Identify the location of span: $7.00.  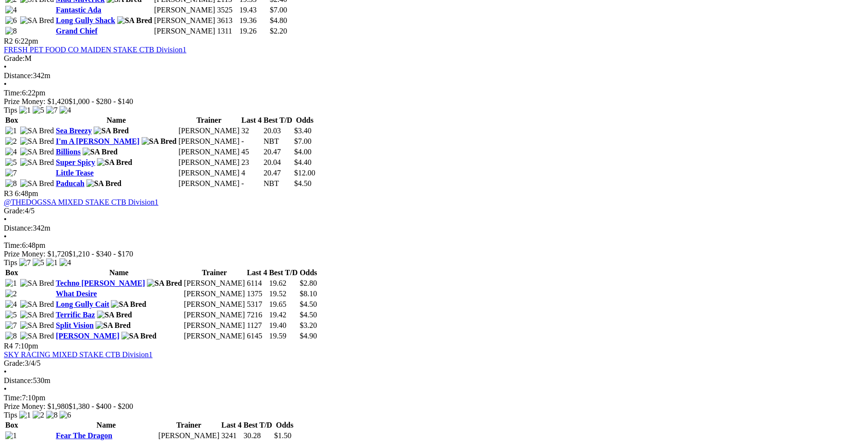
(303, 141).